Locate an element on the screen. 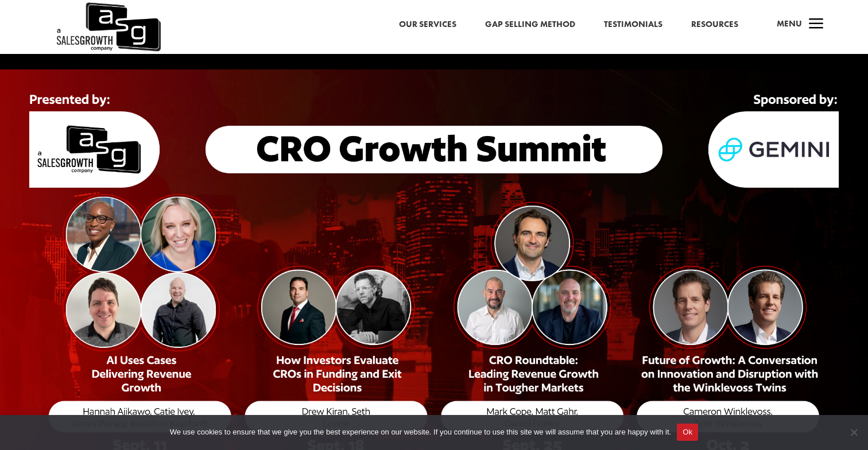 This screenshot has height=450, width=868. span: Menu is located at coordinates (789, 24).